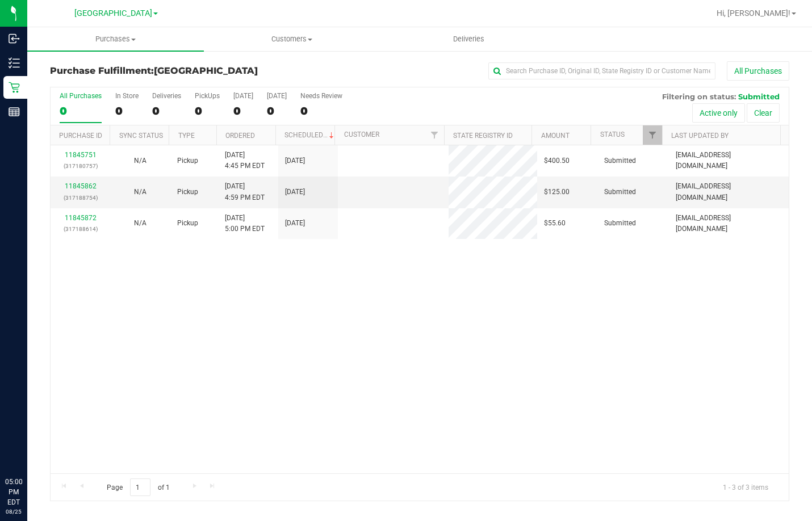  I want to click on input: Search Purchase ID, Original ID, State Registry ID or Customer Name..., so click(602, 71).